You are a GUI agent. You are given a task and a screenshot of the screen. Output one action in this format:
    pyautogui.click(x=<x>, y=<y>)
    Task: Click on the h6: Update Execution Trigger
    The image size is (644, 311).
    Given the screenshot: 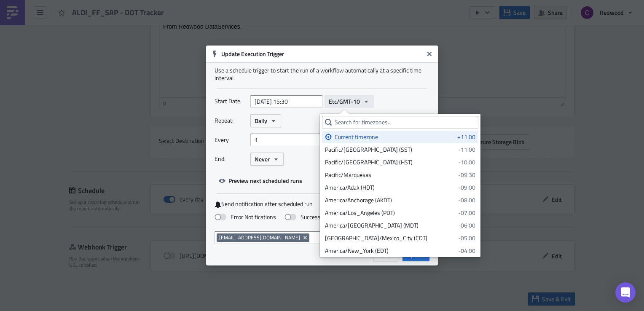 What is the action you would take?
    pyautogui.click(x=323, y=54)
    